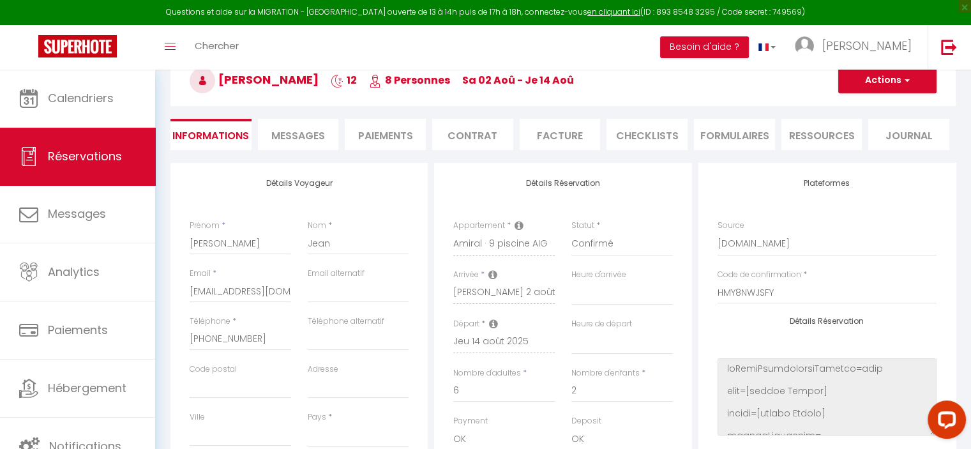 The width and height of the screenshot is (971, 449). I want to click on label: Téléphone alternatif, so click(346, 321).